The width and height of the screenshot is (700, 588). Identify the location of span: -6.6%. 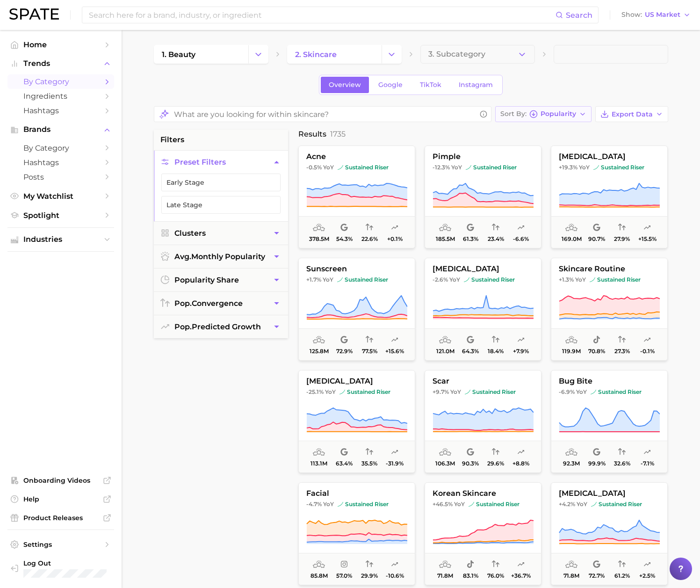
(521, 239).